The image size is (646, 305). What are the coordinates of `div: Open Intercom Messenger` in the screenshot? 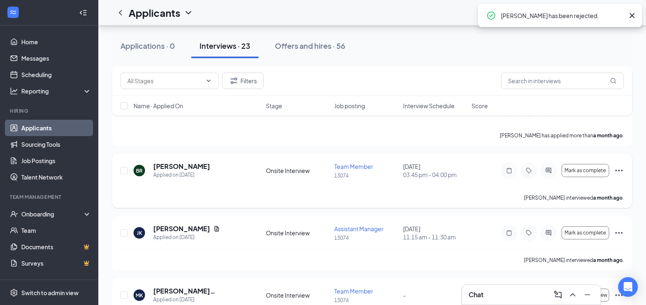 It's located at (628, 287).